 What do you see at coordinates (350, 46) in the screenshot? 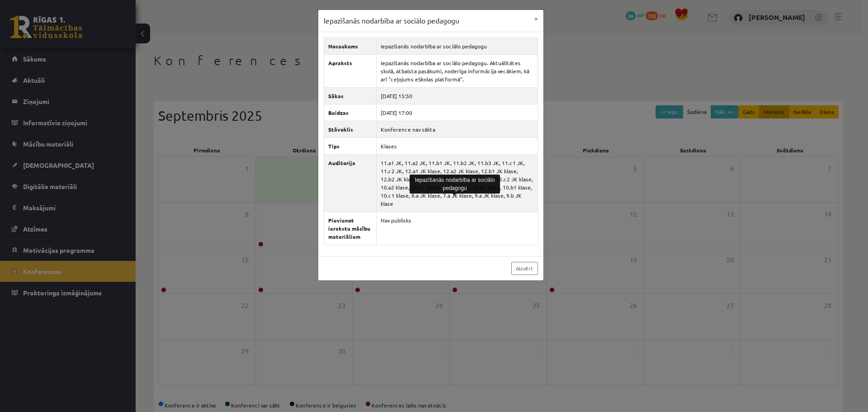
I see `th: Nosaukums` at bounding box center [350, 46].